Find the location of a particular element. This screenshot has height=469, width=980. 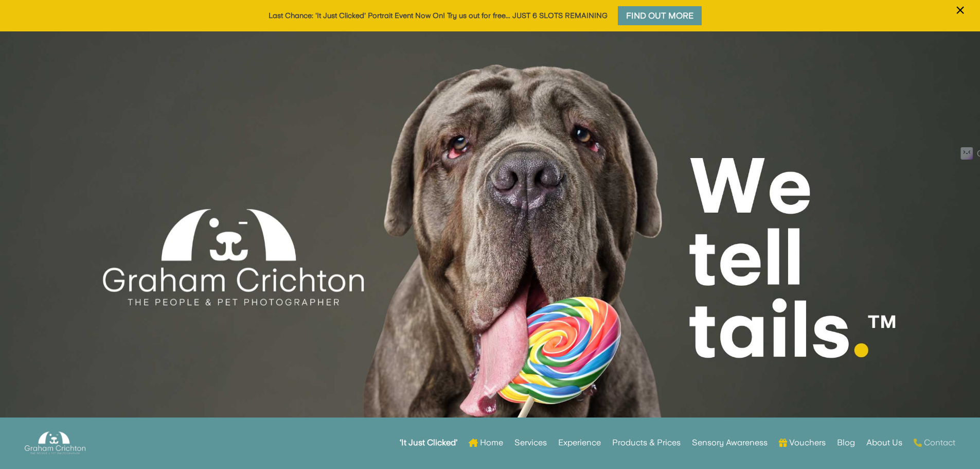

a: Last Chance: 'It Just Clicked' Portrait Event Now On! Try us out for free... JUST 6 SLOTS REMAINING is located at coordinates (438, 15).